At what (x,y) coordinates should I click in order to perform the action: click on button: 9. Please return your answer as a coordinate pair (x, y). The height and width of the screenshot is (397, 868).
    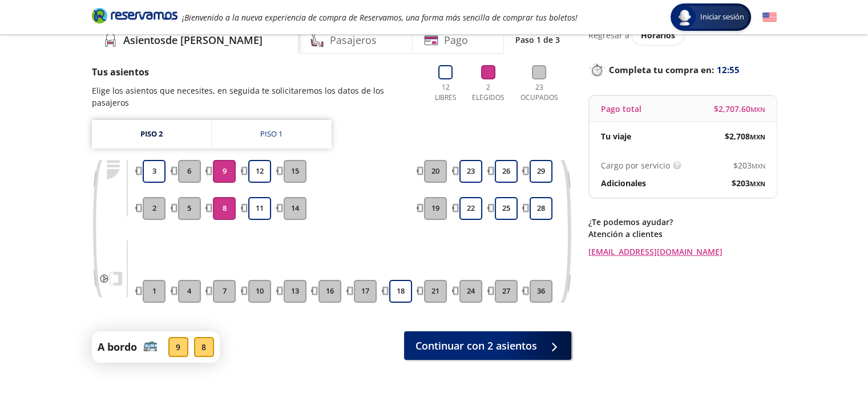
    Looking at the image, I should click on (224, 171).